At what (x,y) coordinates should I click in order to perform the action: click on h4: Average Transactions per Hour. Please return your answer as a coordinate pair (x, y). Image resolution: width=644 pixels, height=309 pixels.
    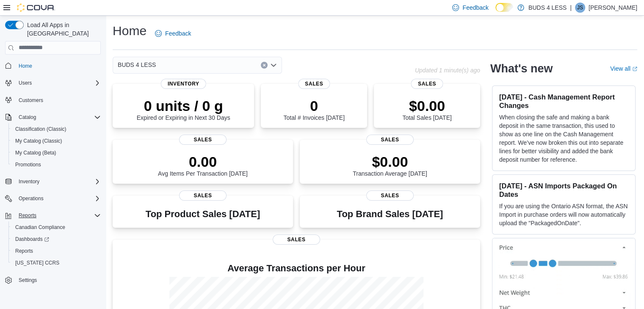
    Looking at the image, I should click on (296, 268).